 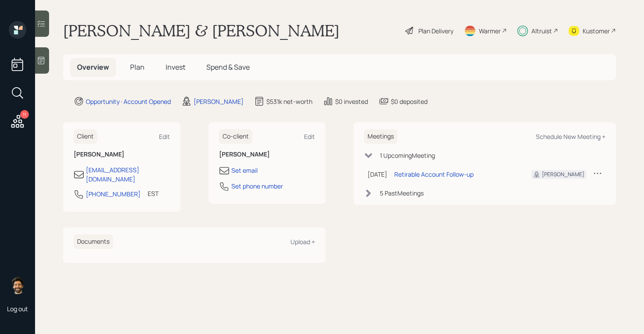 I want to click on div: EST, so click(x=153, y=193).